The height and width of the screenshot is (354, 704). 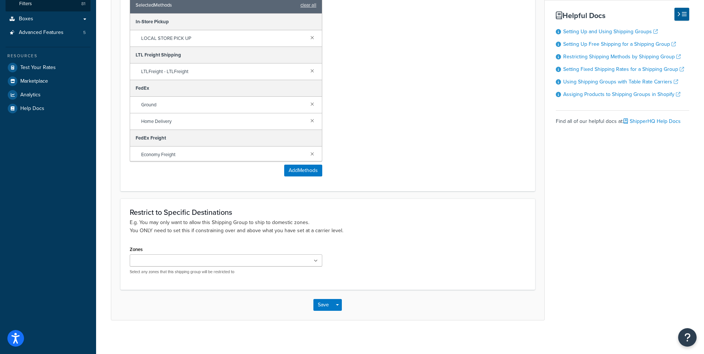 What do you see at coordinates (41, 33) in the screenshot?
I see `span: Advanced Features` at bounding box center [41, 33].